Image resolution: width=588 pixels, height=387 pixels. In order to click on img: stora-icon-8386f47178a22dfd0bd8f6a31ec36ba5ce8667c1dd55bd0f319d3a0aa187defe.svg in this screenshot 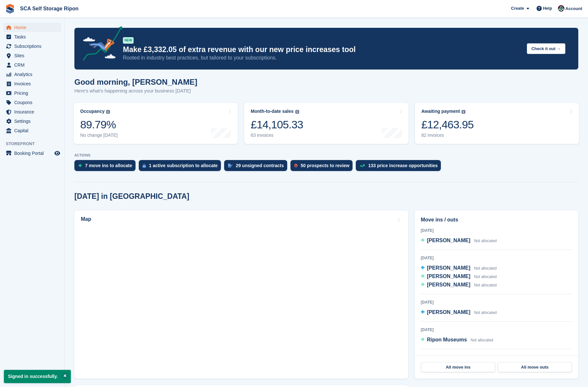, I will do `click(10, 8)`.